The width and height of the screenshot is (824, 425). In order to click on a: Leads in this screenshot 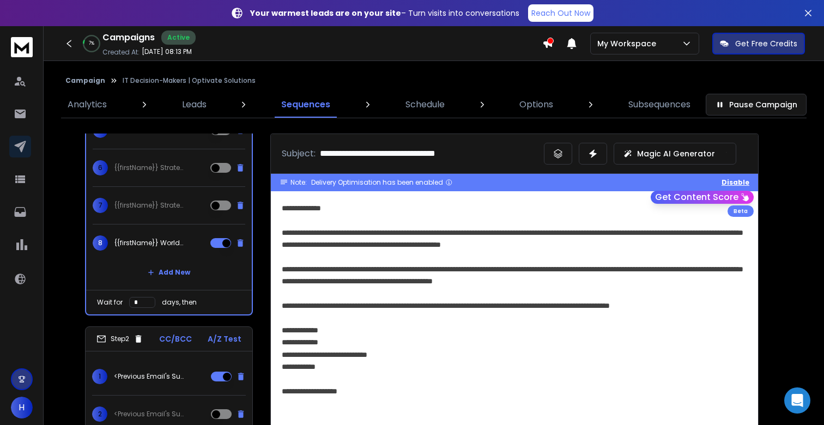, I will do `click(194, 105)`.